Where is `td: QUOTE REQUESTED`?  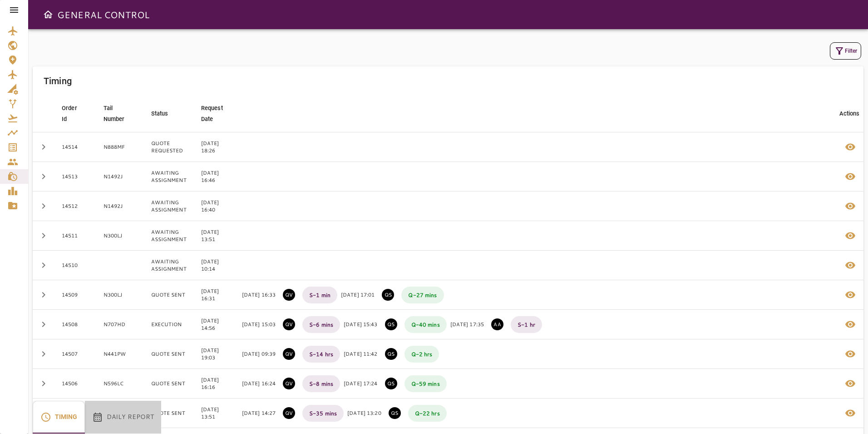
td: QUOTE REQUESTED is located at coordinates (169, 147).